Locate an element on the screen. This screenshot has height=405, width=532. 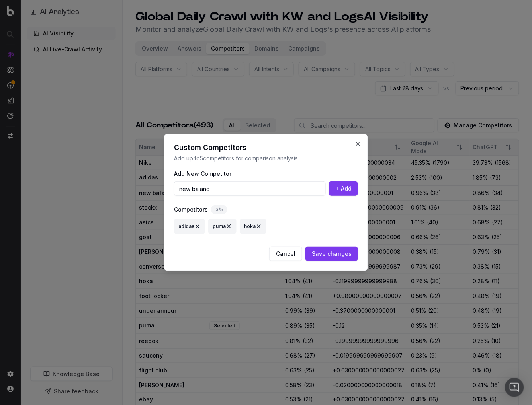
div: adidas is located at coordinates (189, 226).